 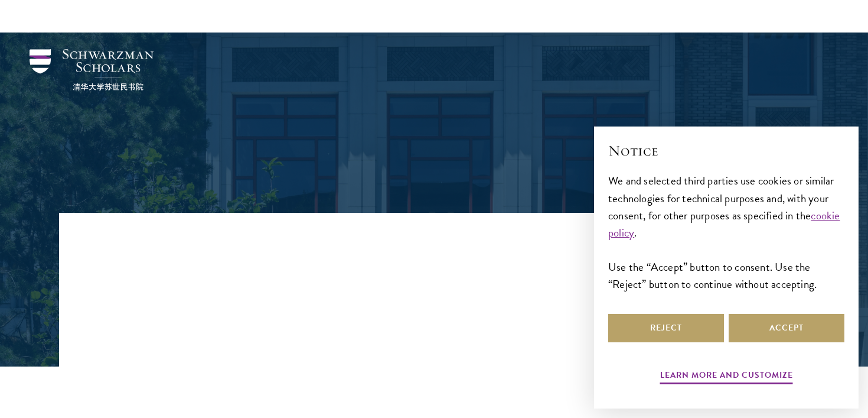 I want to click on button: Reject, so click(x=666, y=328).